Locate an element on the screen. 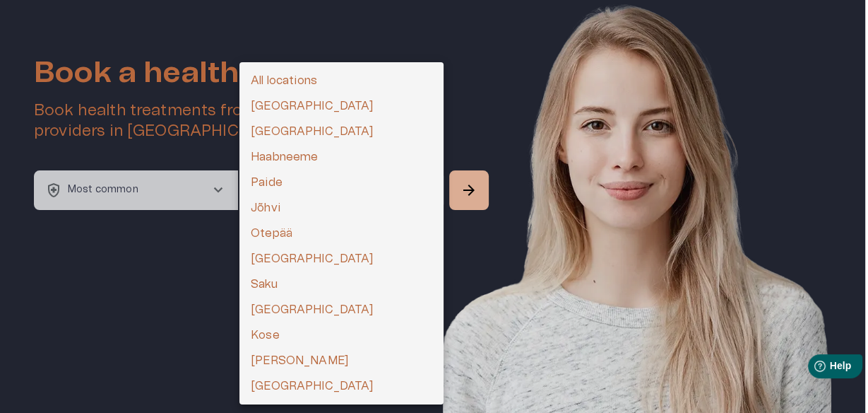 The height and width of the screenshot is (413, 868). li: Kose is located at coordinates (341, 335).